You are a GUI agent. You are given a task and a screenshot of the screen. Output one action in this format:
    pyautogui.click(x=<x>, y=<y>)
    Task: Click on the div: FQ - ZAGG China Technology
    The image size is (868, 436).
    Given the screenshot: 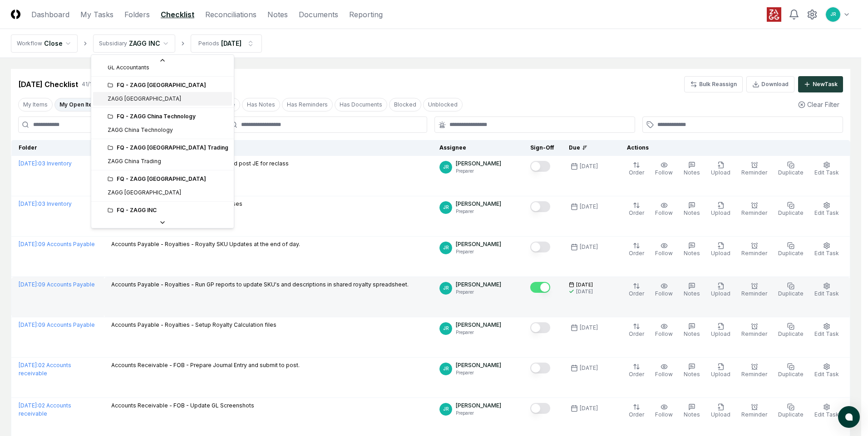 What is the action you would take?
    pyautogui.click(x=168, y=116)
    